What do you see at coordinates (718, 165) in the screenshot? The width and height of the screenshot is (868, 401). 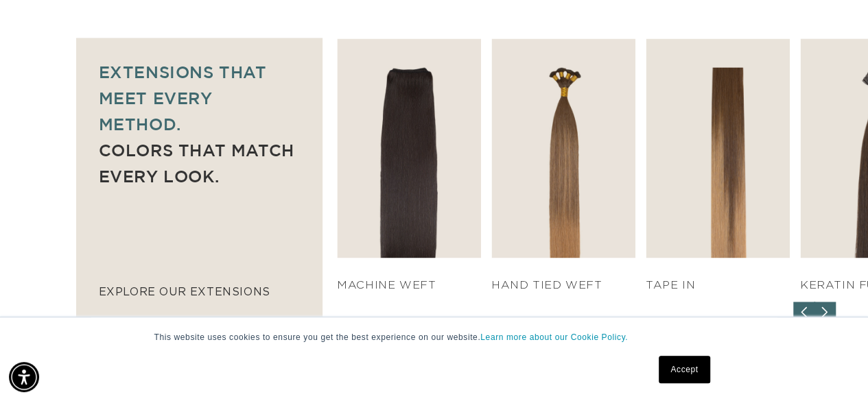 I see `div: 4 / 7` at bounding box center [718, 165].